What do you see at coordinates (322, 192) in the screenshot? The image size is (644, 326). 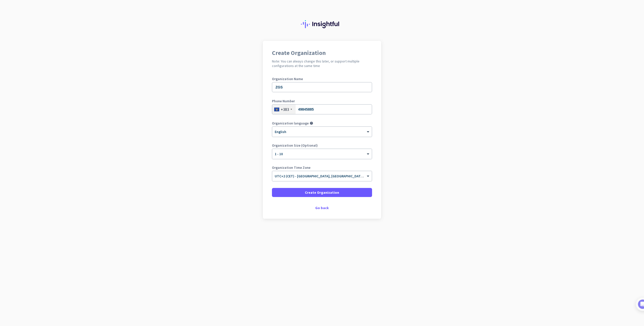 I see `span: Create Organization` at bounding box center [322, 192].